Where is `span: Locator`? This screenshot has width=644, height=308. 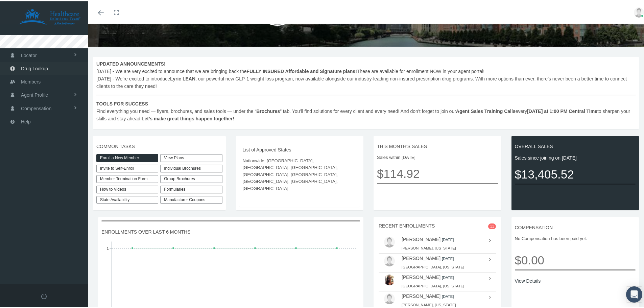
span: Locator is located at coordinates (29, 54).